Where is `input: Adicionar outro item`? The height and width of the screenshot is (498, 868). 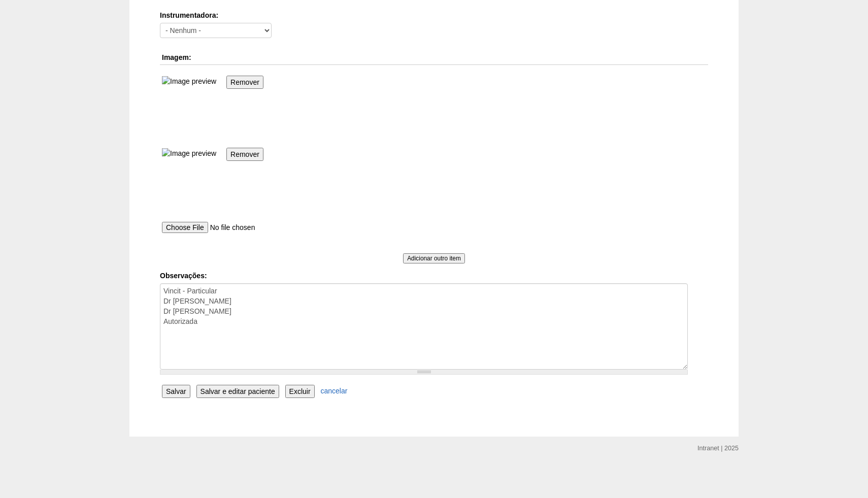 input: Adicionar outro item is located at coordinates (434, 258).